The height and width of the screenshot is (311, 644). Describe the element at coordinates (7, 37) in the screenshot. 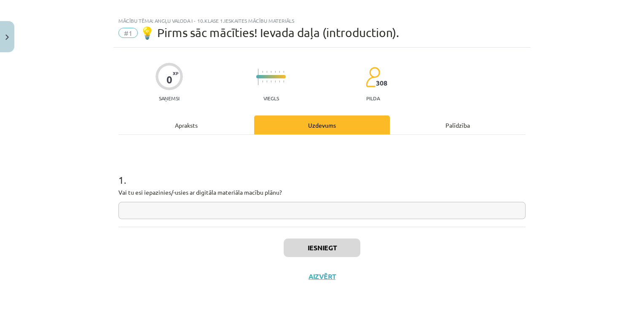

I see `img: icon-close-lesson-0947bae3869378f0d4975bcd49f059093ad1ed9edebbc8119c70593378902aed.svg` at that location.